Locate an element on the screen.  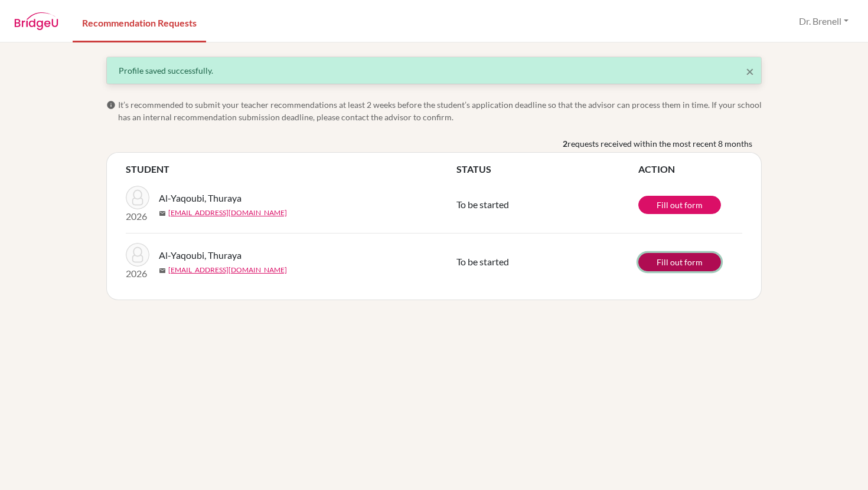
th: ACTION is located at coordinates (690, 169).